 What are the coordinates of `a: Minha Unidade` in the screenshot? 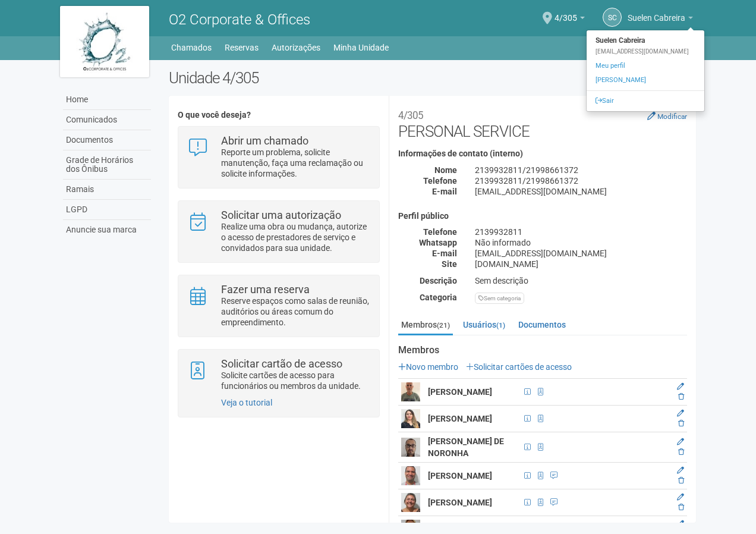 It's located at (361, 48).